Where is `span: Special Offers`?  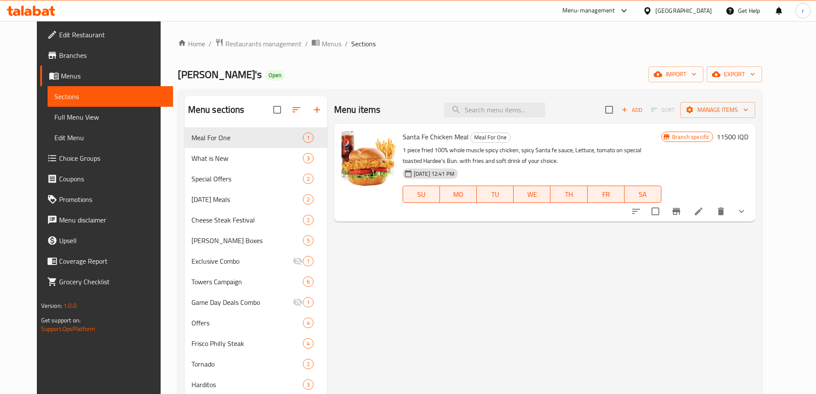
span: Special Offers is located at coordinates (247, 179).